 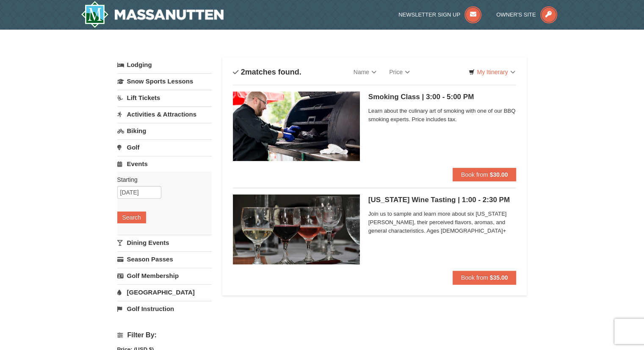 I want to click on button: Book from $35.00, so click(x=484, y=278).